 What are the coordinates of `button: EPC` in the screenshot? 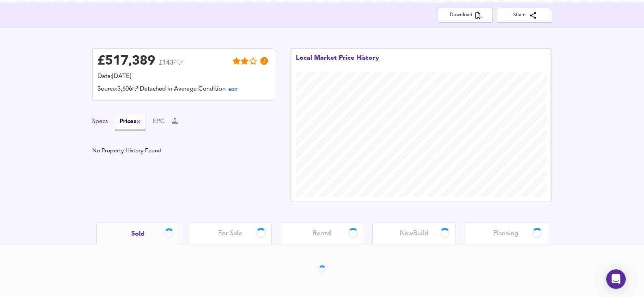 It's located at (158, 122).